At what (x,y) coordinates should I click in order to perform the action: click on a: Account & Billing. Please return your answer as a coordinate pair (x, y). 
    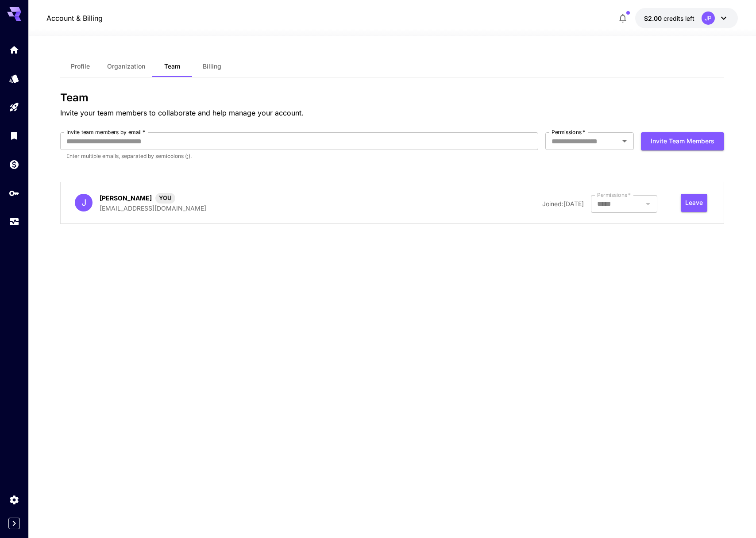
    Looking at the image, I should click on (74, 18).